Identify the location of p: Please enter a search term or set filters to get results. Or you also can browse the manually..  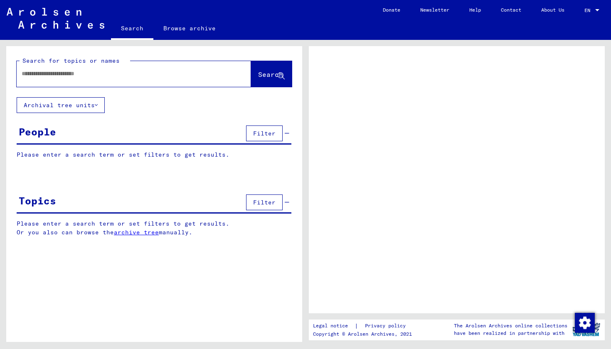
(154, 228).